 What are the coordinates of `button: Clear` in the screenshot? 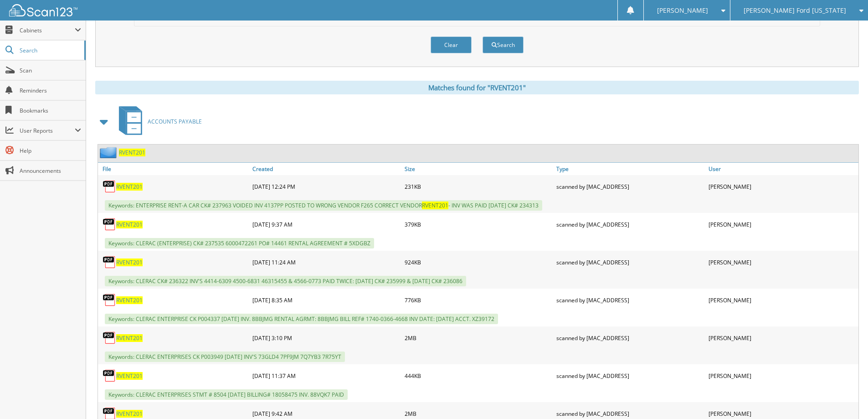 It's located at (451, 44).